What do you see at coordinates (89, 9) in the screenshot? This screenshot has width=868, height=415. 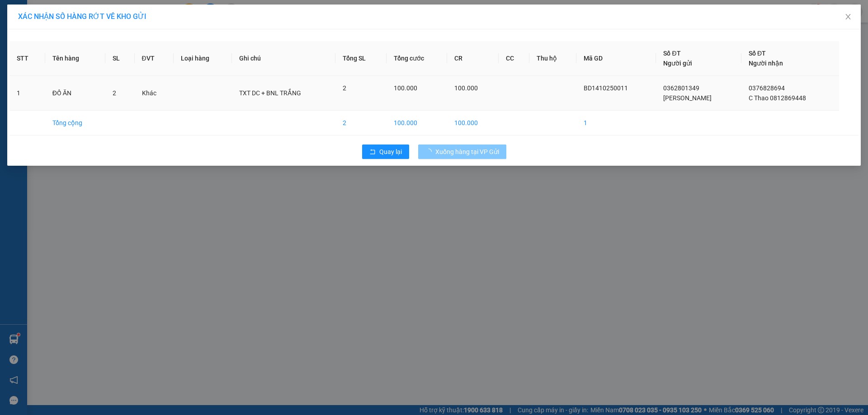 I see `span: Bình Dương` at bounding box center [89, 9].